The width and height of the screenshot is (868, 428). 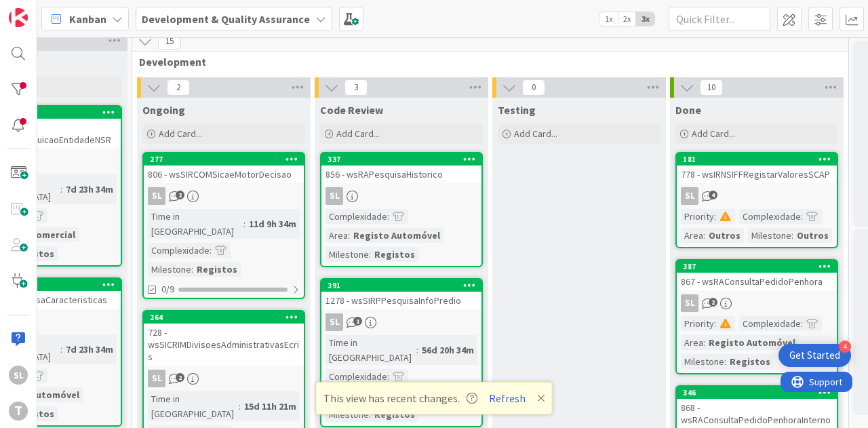 What do you see at coordinates (226, 19) in the screenshot?
I see `b: Development & Quality Assurance` at bounding box center [226, 19].